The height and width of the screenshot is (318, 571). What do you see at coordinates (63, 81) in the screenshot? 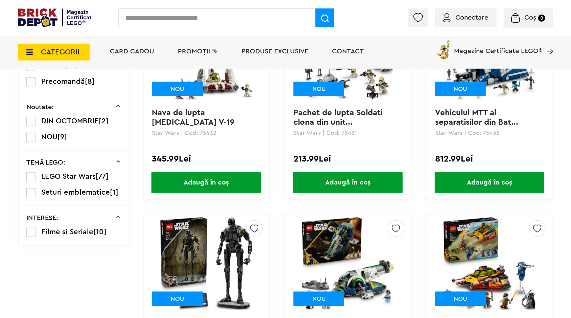
I see `span: Precomandă` at bounding box center [63, 81].